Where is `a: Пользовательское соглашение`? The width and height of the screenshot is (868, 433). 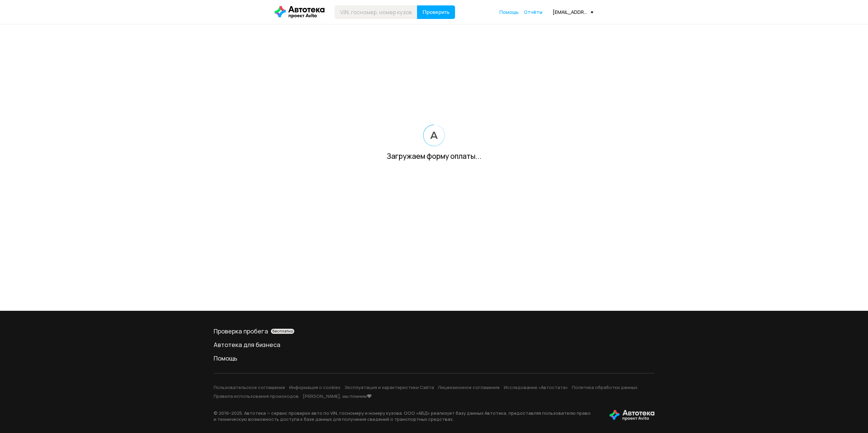
a: Пользовательское соглашение is located at coordinates (250, 388).